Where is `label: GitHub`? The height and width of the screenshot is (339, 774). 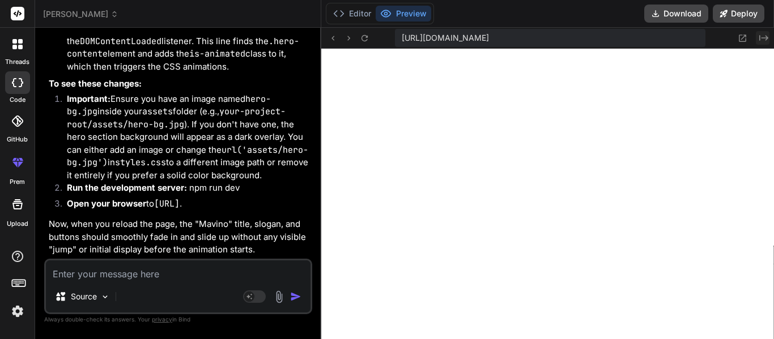 label: GitHub is located at coordinates (17, 139).